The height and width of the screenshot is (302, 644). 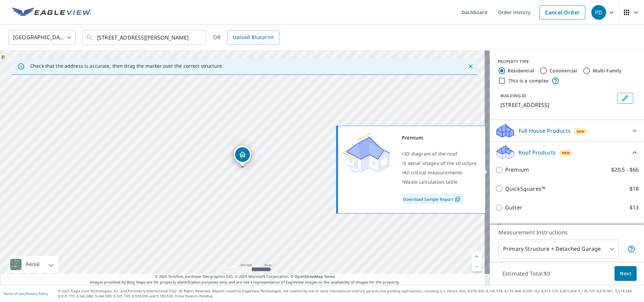 I want to click on img: EV Logo, so click(x=52, y=12).